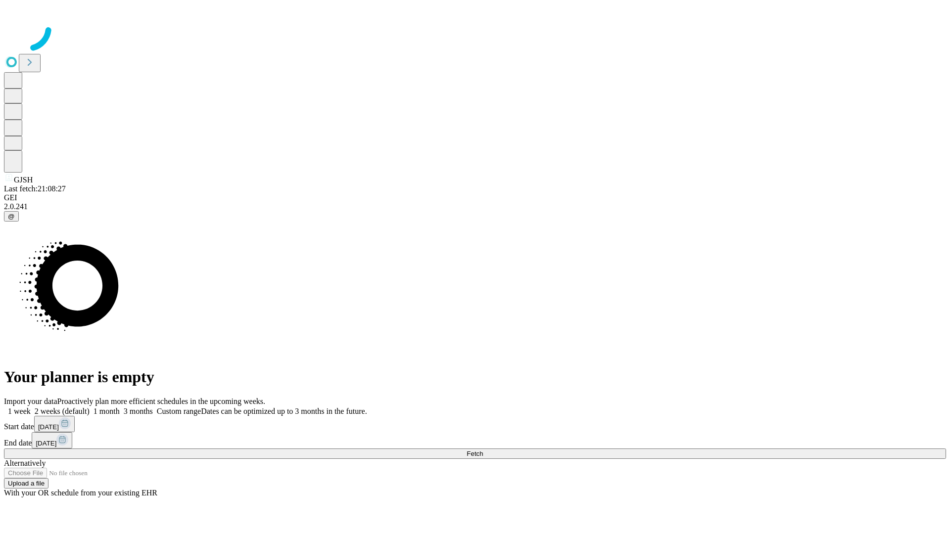 Image resolution: width=950 pixels, height=534 pixels. What do you see at coordinates (475, 454) in the screenshot?
I see `button: Fetch` at bounding box center [475, 454].